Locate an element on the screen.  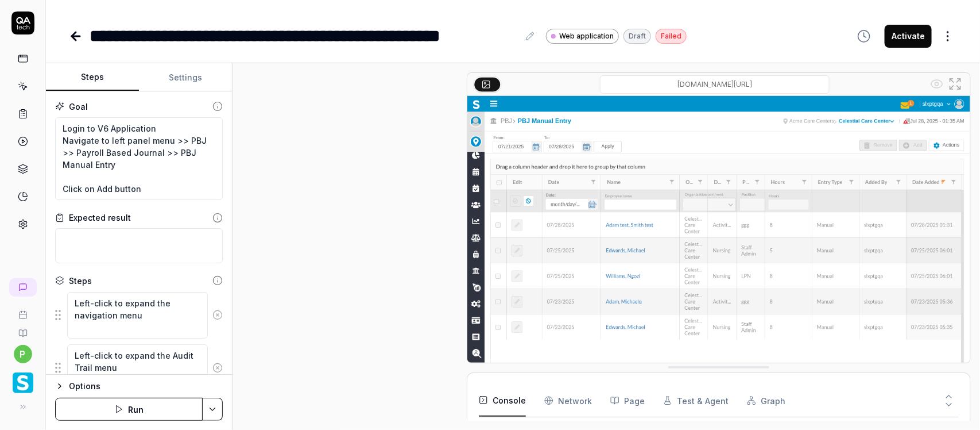
img: Smartlinx Logo is located at coordinates (23, 383).